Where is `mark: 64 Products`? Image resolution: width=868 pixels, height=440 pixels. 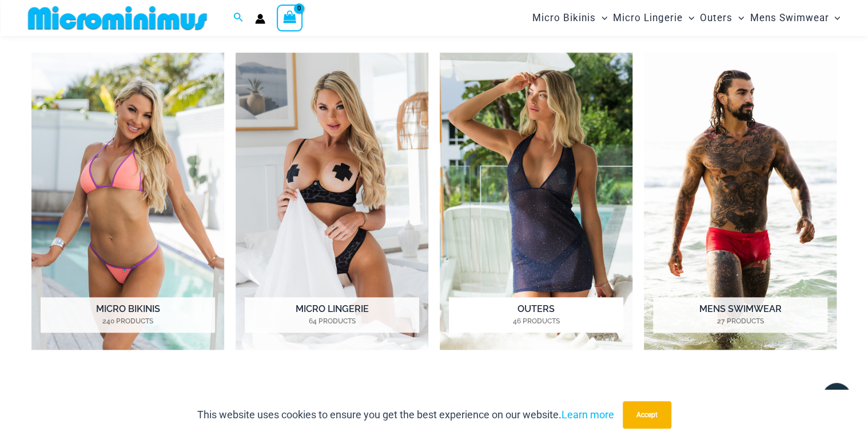
mark: 64 Products is located at coordinates (331, 321).